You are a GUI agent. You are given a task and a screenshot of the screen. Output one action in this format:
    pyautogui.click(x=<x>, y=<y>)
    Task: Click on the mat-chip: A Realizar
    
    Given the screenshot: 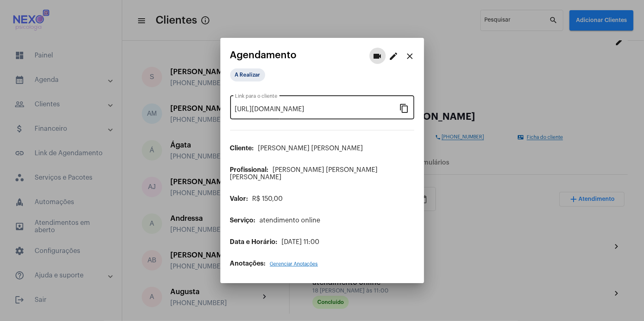 What is the action you would take?
    pyautogui.click(x=248, y=75)
    